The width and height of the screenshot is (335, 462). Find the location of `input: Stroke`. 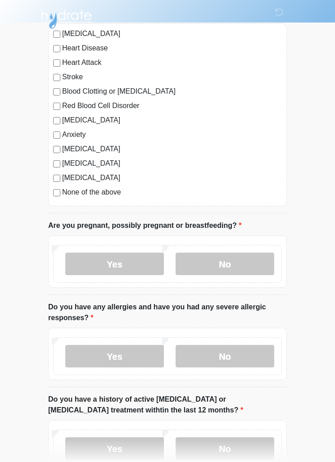

input: Stroke is located at coordinates (57, 77).